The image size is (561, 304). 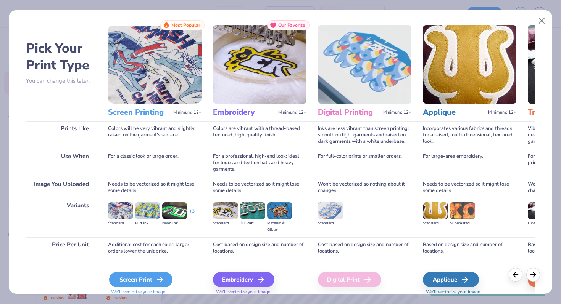 I want to click on div: Embroidery, so click(x=243, y=280).